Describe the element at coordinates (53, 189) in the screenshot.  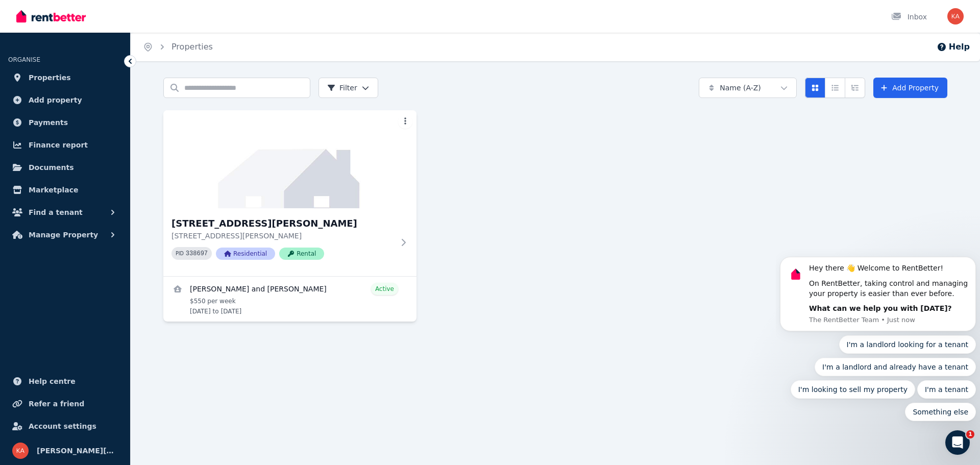
I see `span: Marketplace` at that location.